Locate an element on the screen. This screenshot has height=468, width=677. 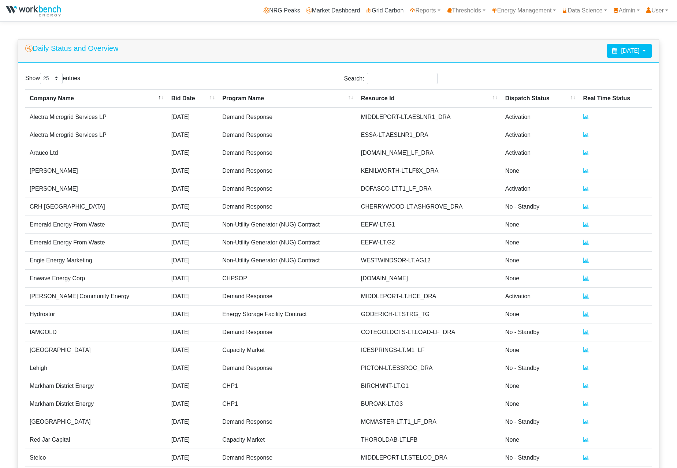
label: Show entries is located at coordinates (53, 78).